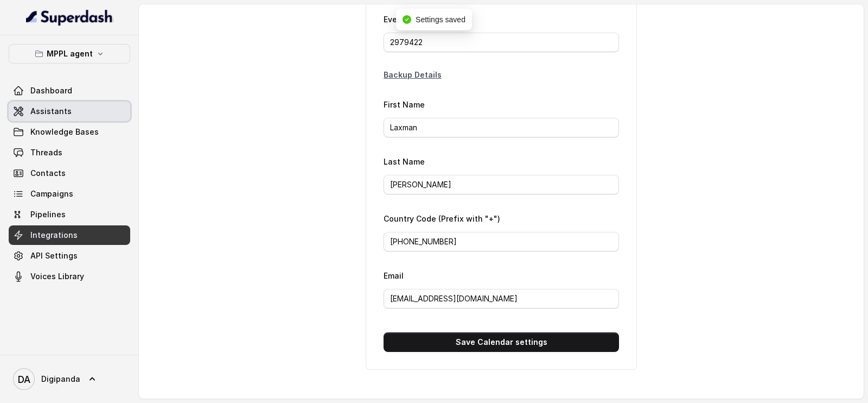 The width and height of the screenshot is (868, 403). What do you see at coordinates (441, 20) in the screenshot?
I see `span: Settings saved` at bounding box center [441, 20].